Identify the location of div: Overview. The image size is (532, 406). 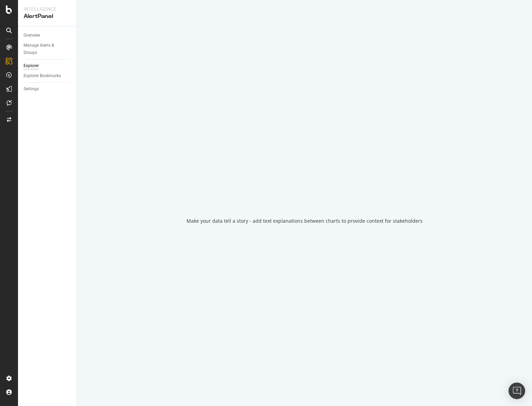
(32, 35).